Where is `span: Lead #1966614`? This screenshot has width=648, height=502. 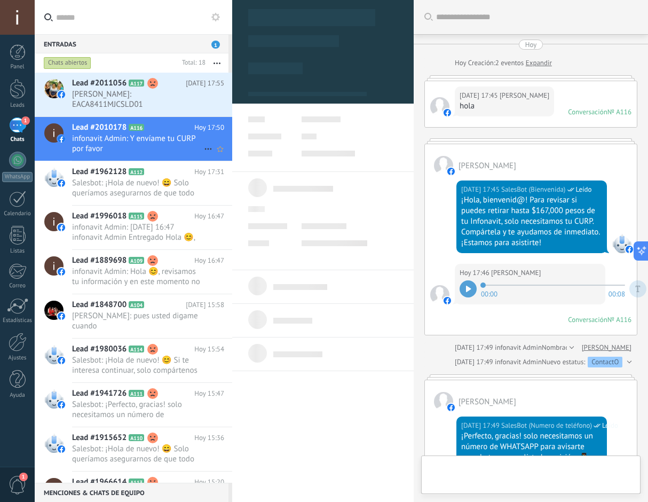 span: Lead #1966614 is located at coordinates (99, 482).